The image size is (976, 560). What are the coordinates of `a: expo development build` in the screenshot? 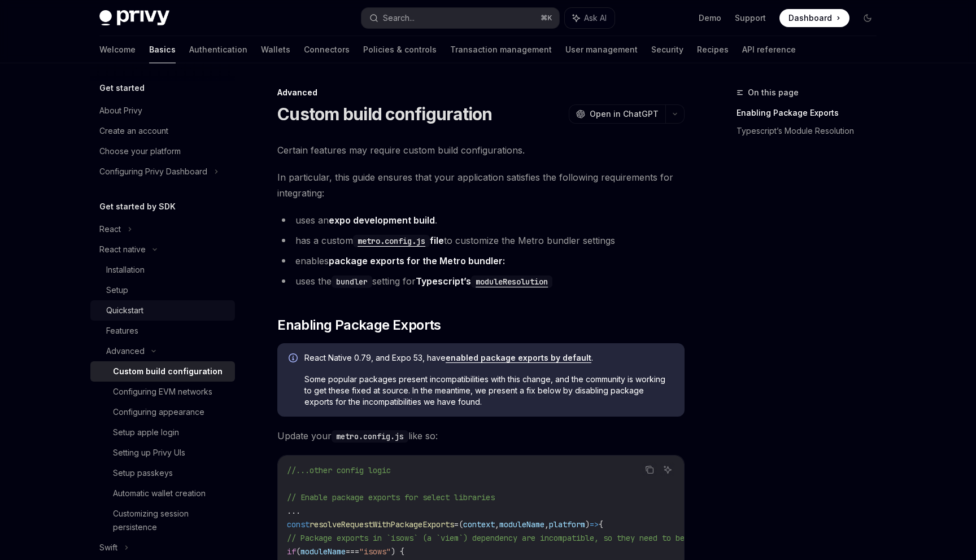 It's located at (382, 220).